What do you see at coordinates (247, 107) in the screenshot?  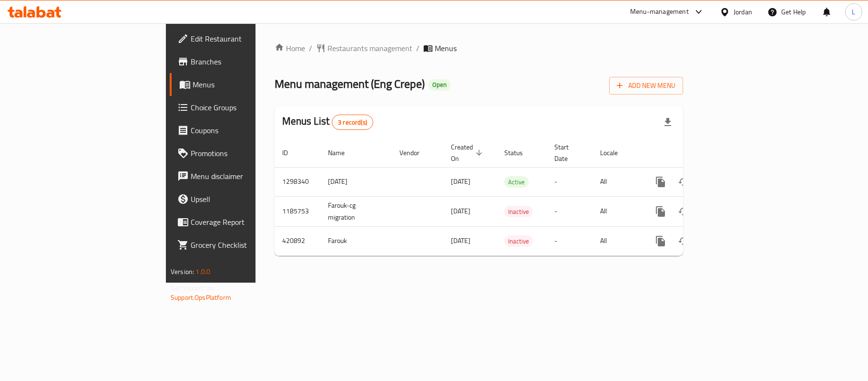 I see `span: Choice Groups` at bounding box center [247, 107].